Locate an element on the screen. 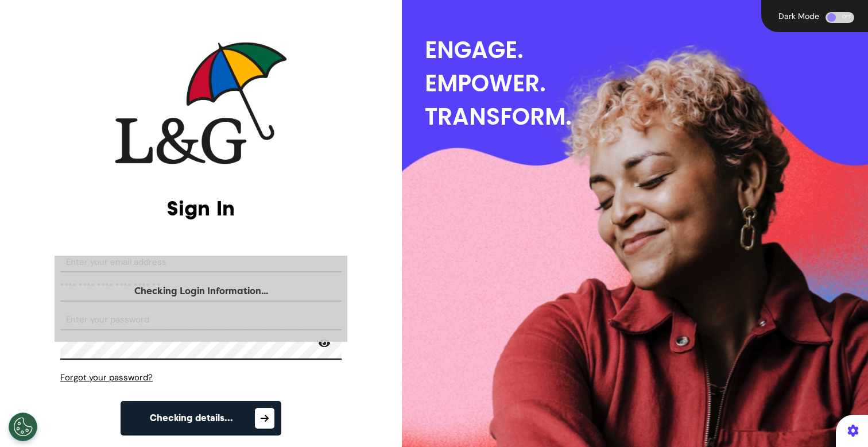  button: Checking details... is located at coordinates (201, 418).